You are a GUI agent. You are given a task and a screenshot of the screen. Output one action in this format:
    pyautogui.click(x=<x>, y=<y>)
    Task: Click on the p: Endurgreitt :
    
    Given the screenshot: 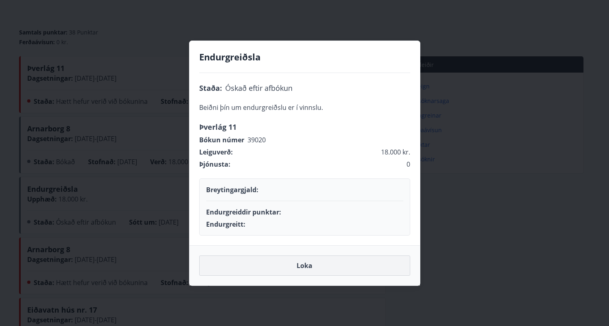 What is the action you would take?
    pyautogui.click(x=226, y=224)
    